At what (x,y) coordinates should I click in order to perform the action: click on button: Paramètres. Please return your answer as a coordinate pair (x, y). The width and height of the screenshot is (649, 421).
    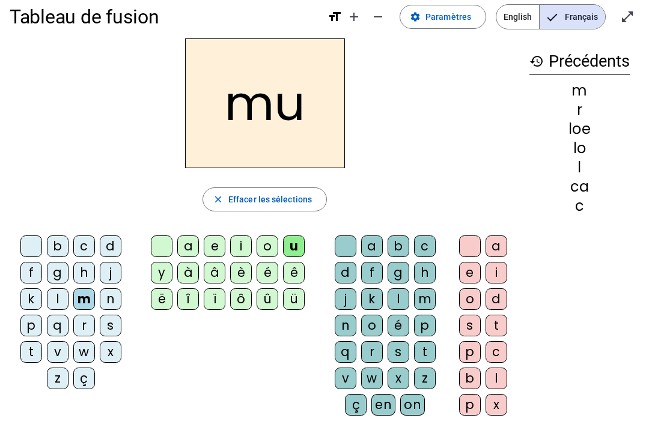
    Looking at the image, I should click on (443, 17).